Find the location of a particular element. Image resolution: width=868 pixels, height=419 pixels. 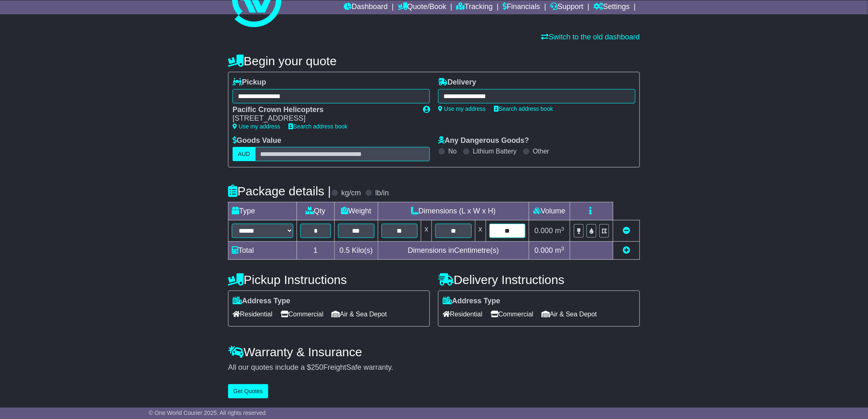

td: Type is located at coordinates (262, 212).